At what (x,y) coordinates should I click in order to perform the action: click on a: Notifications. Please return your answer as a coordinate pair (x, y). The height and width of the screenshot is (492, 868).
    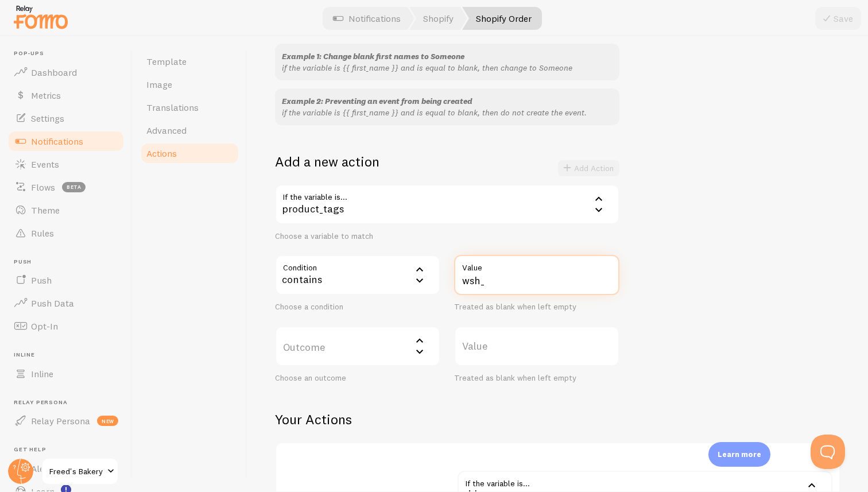
    Looking at the image, I should click on (66, 142).